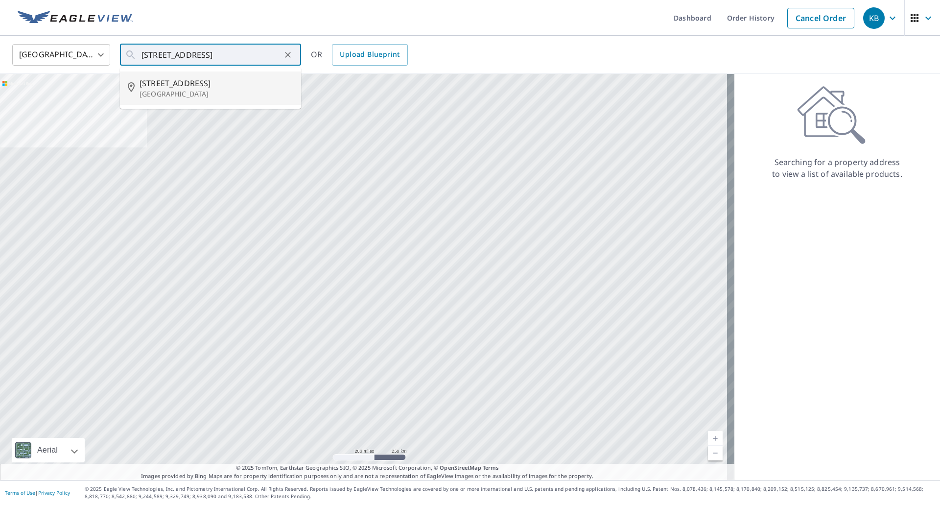  I want to click on button: Clear, so click(288, 55).